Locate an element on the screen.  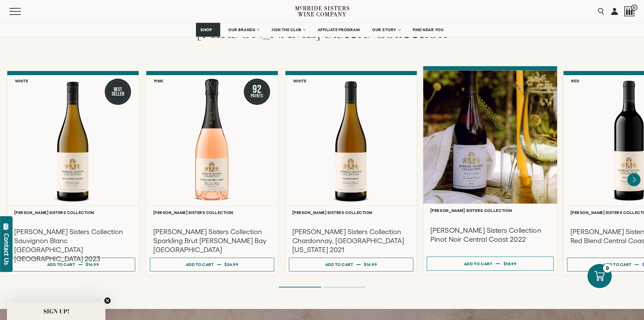
button: Close teaser is located at coordinates (108, 301).